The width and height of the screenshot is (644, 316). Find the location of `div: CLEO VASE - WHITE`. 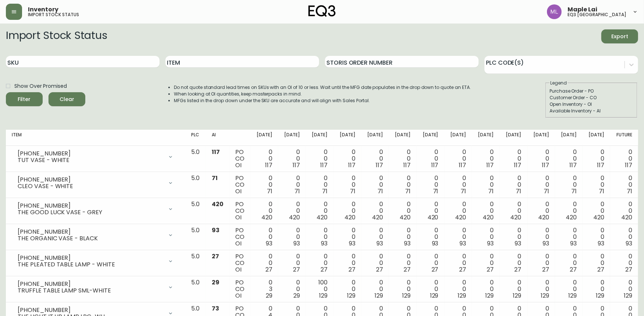

div: CLEO VASE - WHITE is located at coordinates (90, 186).